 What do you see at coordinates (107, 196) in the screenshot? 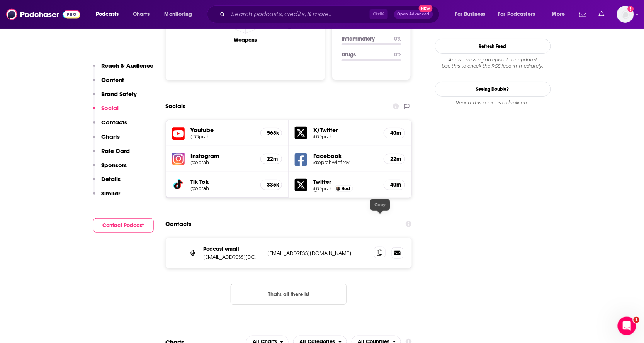
I see `button: Similar` at bounding box center [107, 196].